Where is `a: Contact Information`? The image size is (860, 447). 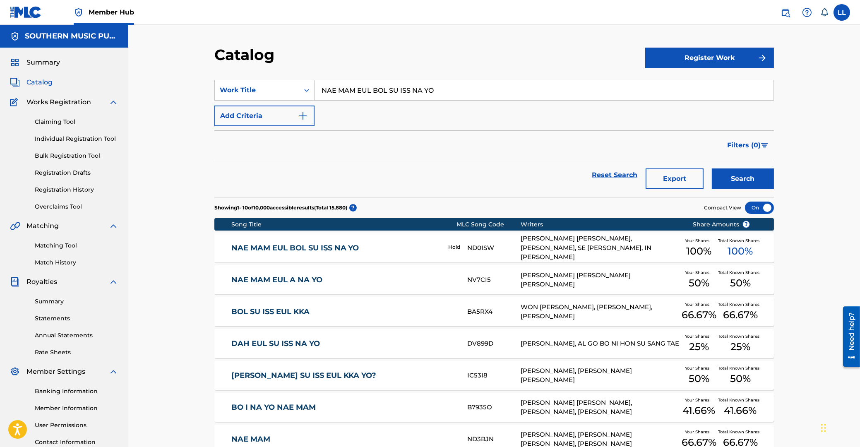
a: Contact Information is located at coordinates (77, 442).